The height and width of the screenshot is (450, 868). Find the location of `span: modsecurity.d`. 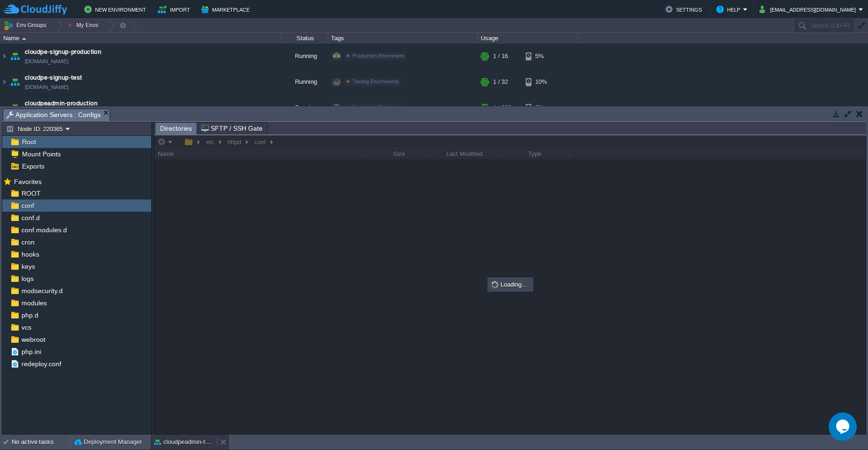

span: modsecurity.d is located at coordinates (42, 291).